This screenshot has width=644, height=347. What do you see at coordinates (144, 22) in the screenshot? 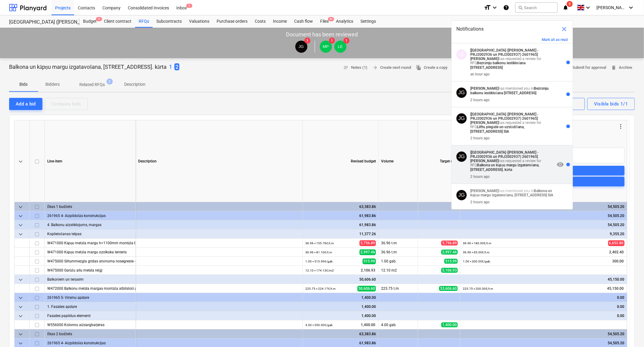
I see `a: RFQs` at bounding box center [144, 22].